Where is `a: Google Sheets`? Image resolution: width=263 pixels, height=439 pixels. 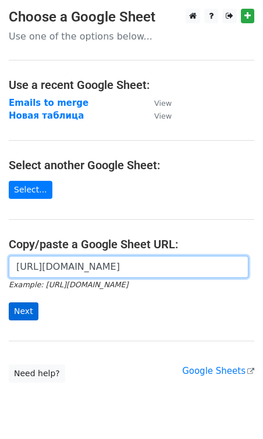 a: Google Sheets is located at coordinates (218, 371).